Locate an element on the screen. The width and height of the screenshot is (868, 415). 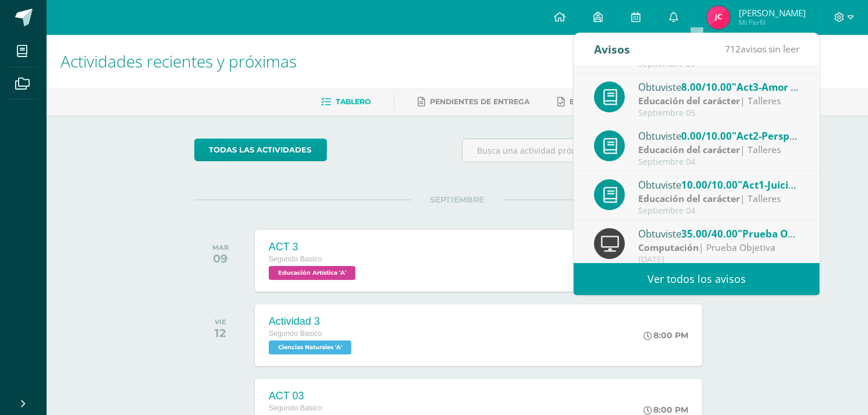
span: 712 is located at coordinates (733, 49).